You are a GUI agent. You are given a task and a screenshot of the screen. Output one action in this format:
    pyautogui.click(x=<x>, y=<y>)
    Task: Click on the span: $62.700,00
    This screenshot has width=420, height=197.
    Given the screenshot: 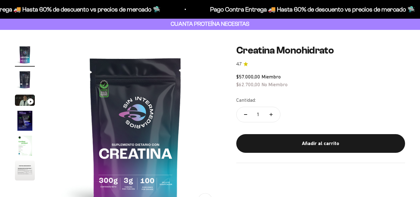 What is the action you would take?
    pyautogui.click(x=248, y=84)
    